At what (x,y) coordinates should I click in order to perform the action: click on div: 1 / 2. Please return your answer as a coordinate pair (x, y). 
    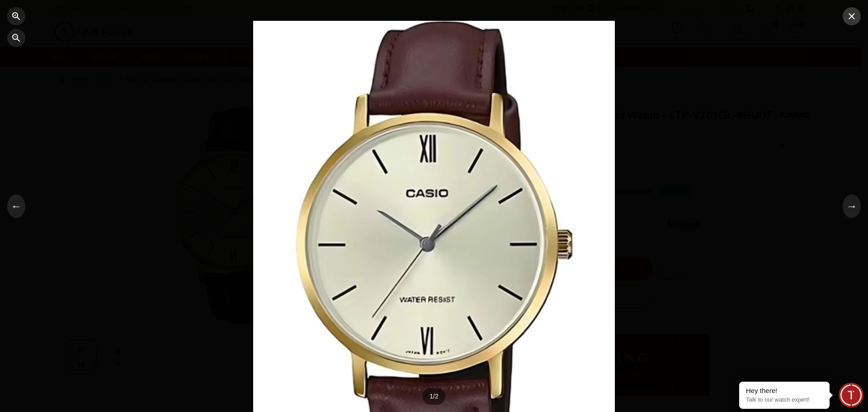
    Looking at the image, I should click on (434, 396).